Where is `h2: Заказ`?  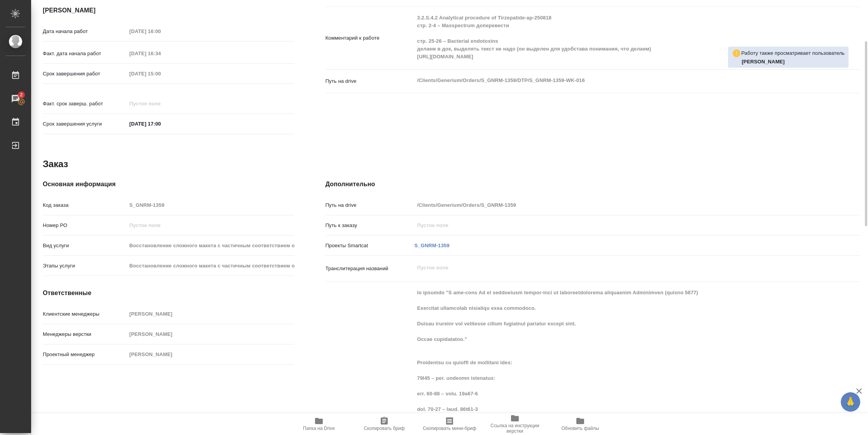
h2: Заказ is located at coordinates (56, 164).